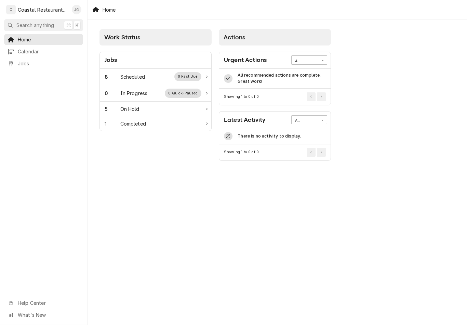  Describe the element at coordinates (48, 315) in the screenshot. I see `span: What's New` at that location.